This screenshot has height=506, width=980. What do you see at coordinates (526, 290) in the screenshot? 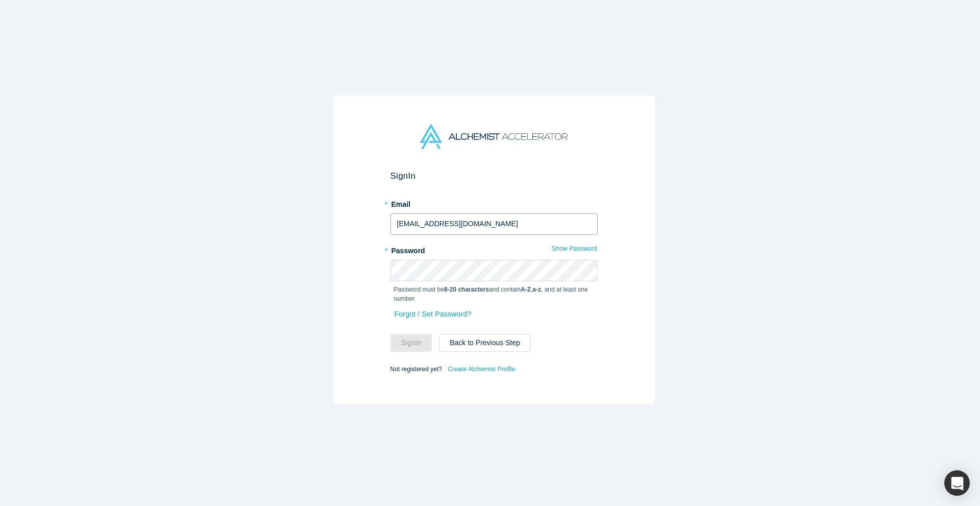
I see `strong: A-Z` at bounding box center [526, 290].